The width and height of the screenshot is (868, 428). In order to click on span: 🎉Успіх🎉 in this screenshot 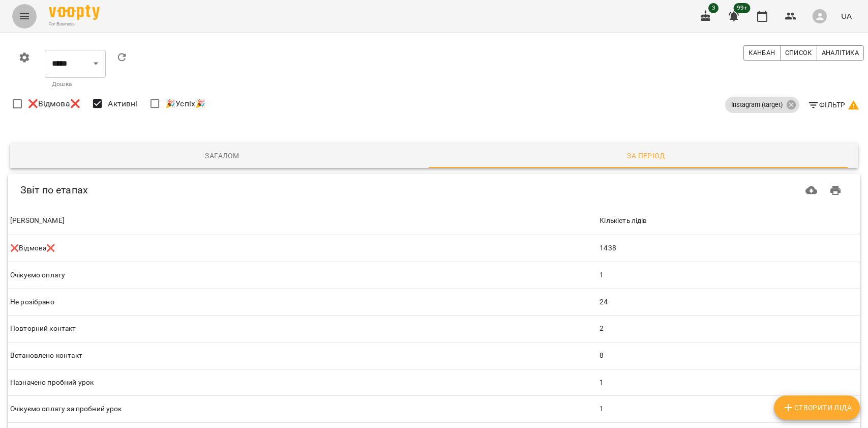, I will do `click(185, 104)`.